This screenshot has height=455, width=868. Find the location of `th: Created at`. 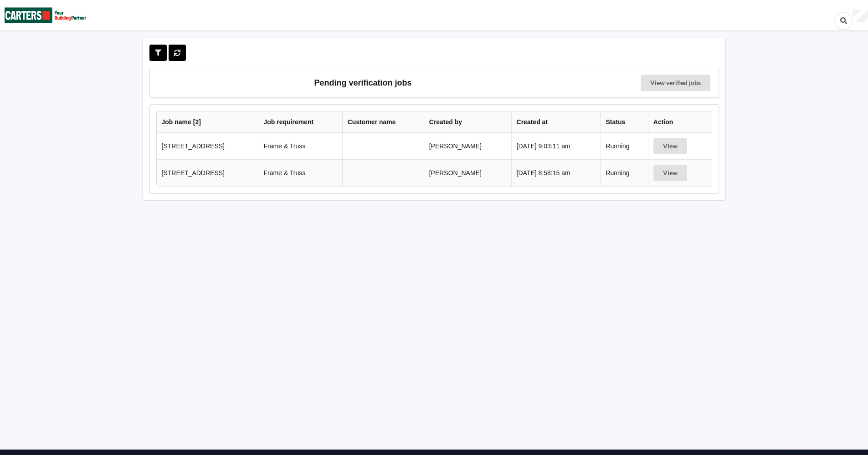

th: Created at is located at coordinates (556, 122).